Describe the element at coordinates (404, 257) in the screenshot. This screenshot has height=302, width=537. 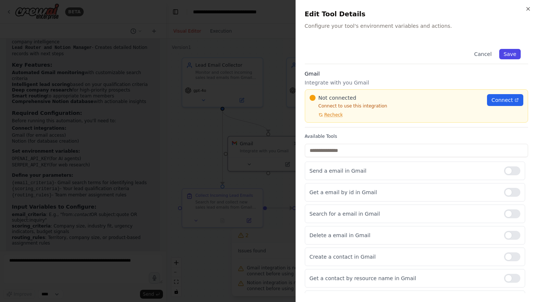
I see `p: Create a contact in Gmail` at that location.